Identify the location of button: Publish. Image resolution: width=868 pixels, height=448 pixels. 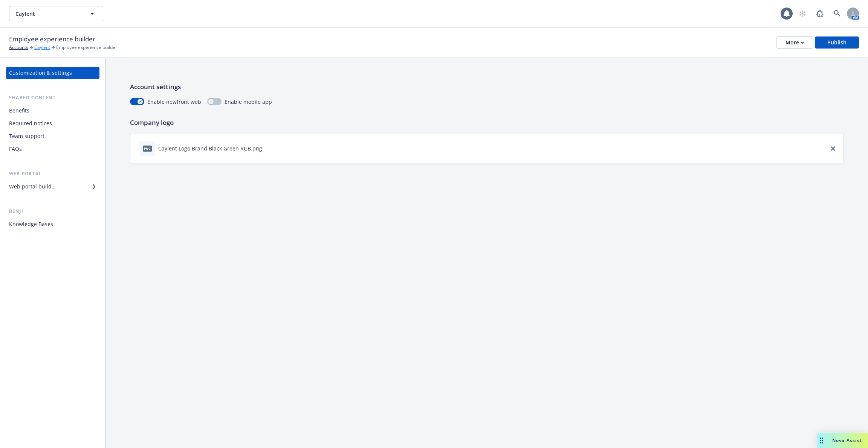
(837, 42).